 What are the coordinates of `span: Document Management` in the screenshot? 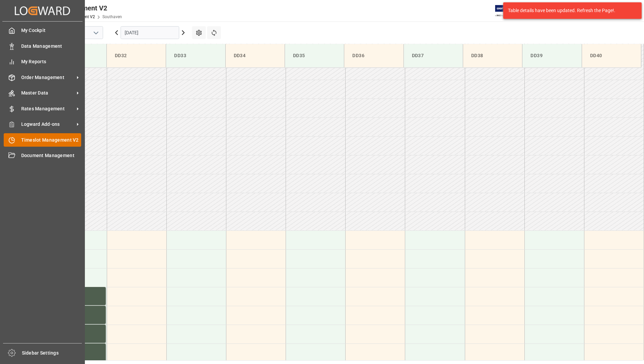 It's located at (51, 156).